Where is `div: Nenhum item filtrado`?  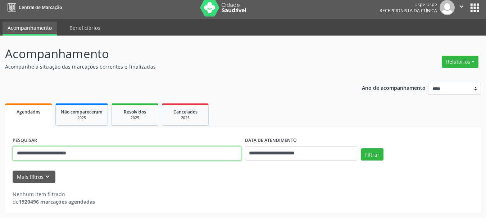
div: Nenhum item filtrado is located at coordinates (54, 194).